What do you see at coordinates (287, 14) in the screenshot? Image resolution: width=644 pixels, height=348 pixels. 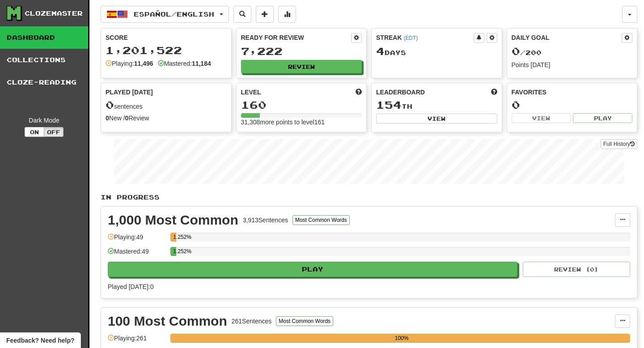 I see `button: More stats` at bounding box center [287, 14].